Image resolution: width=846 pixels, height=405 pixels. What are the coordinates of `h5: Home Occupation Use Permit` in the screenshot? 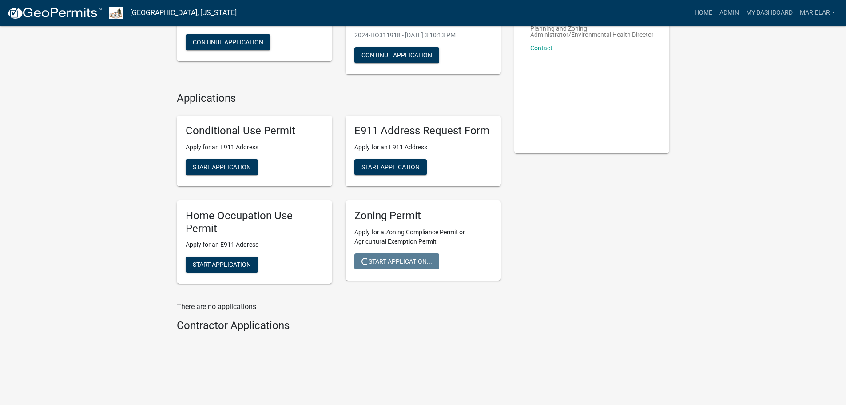 It's located at (255, 222).